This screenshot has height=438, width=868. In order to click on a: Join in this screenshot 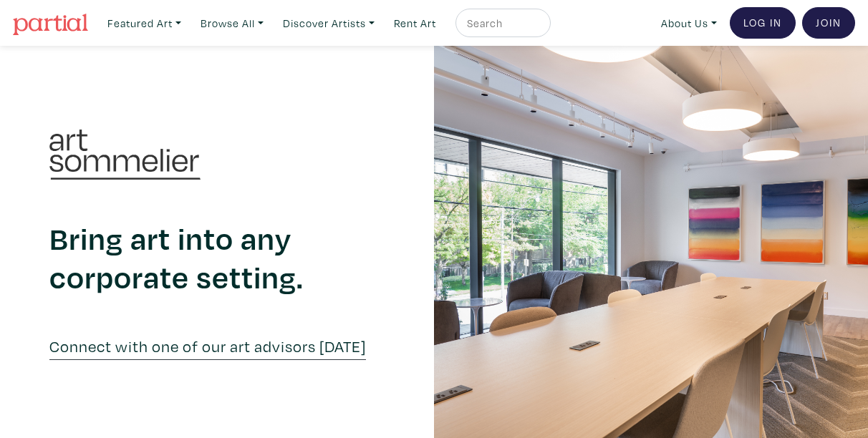, I will do `click(828, 23)`.